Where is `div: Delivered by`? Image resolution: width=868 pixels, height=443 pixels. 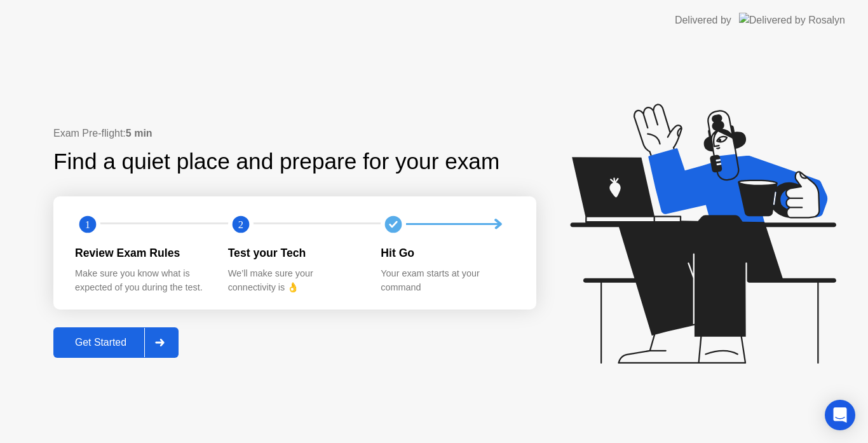 div: Delivered by is located at coordinates (703, 20).